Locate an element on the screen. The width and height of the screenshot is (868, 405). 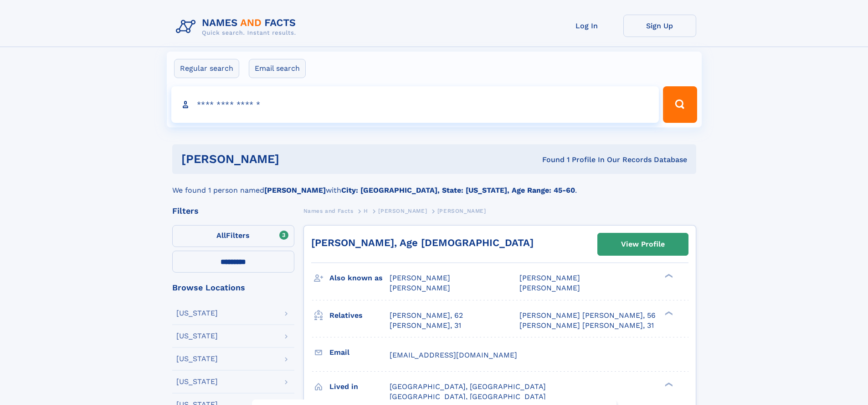
h3: Also known as is located at coordinates (360, 278).